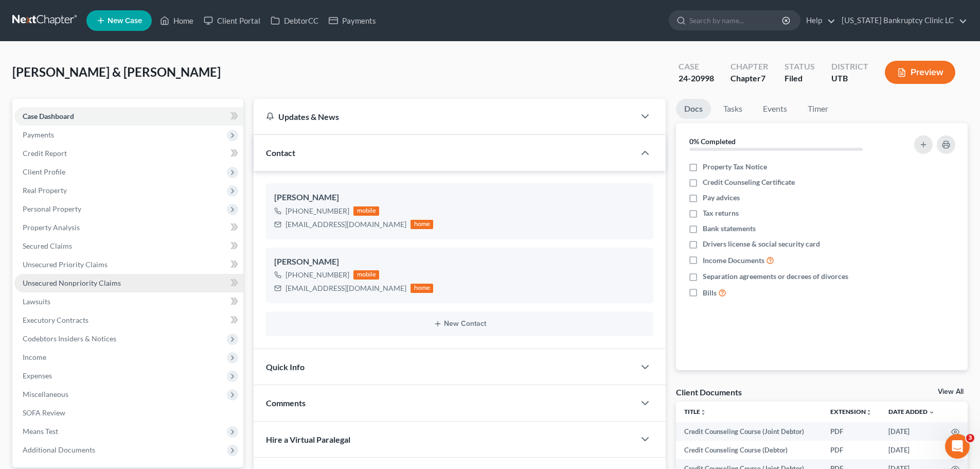 The width and height of the screenshot is (980, 469). I want to click on div: 24-20998, so click(696, 78).